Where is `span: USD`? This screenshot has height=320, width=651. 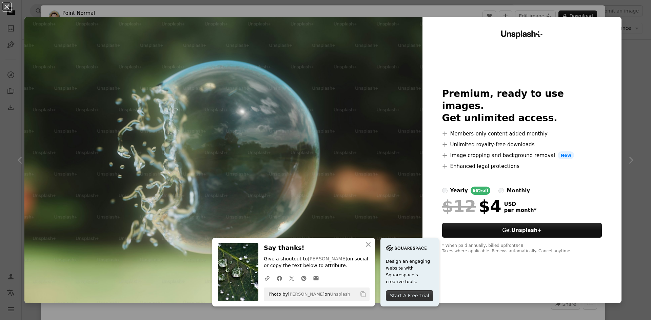 span: USD is located at coordinates (520, 204).